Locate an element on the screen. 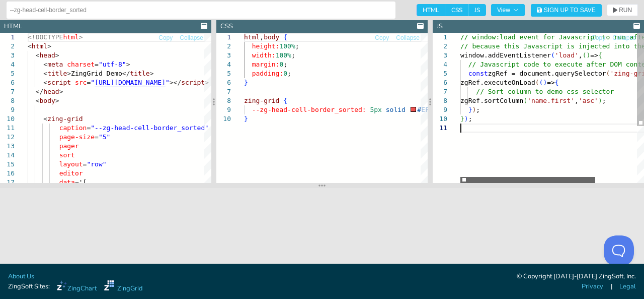  span: #EF5350 is located at coordinates (430, 109).